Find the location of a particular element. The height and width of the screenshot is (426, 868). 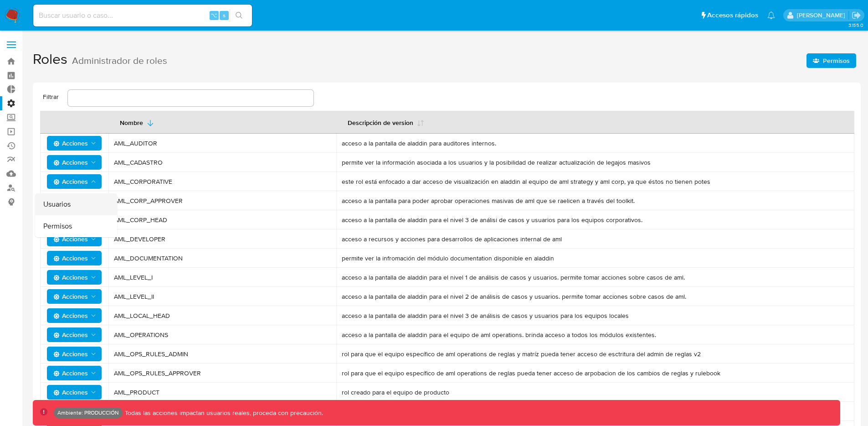

a: Notificaciones is located at coordinates (771, 15).